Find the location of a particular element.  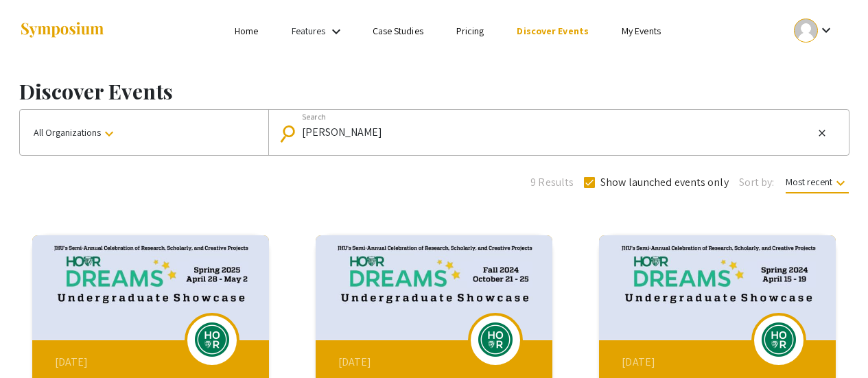

span: Most recent is located at coordinates (817, 184).